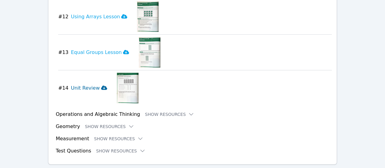 This screenshot has width=385, height=168. I want to click on h3: Test Questions, so click(73, 151).